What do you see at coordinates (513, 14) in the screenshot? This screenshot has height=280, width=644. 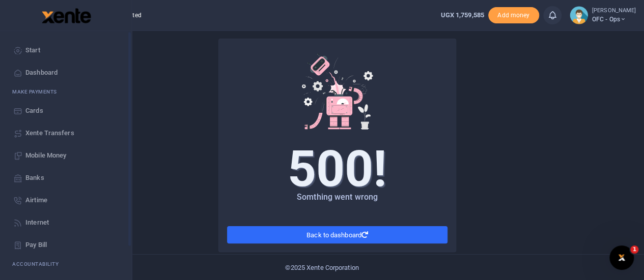 I see `a: Add money` at bounding box center [513, 14].